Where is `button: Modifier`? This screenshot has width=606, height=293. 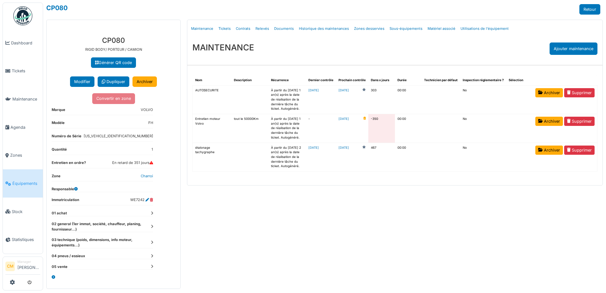
button: Modifier is located at coordinates (82, 81).